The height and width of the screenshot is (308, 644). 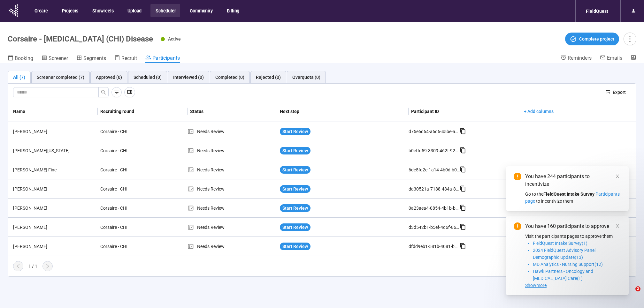 I want to click on button: Complete project, so click(x=592, y=39).